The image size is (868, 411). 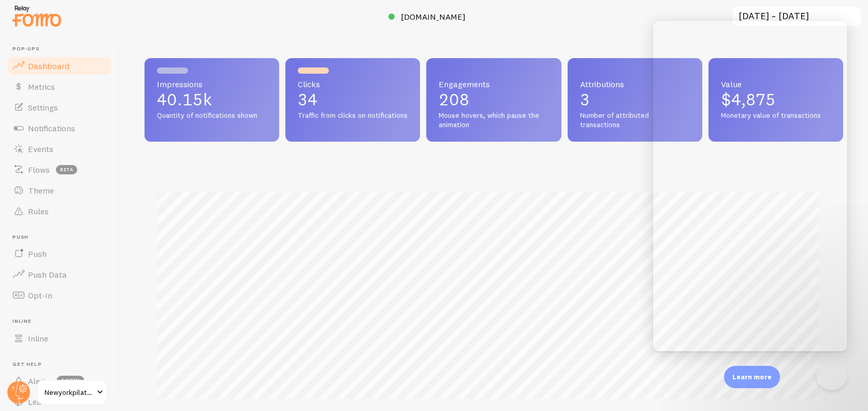 I want to click on a: Newyorkpilates, so click(x=72, y=392).